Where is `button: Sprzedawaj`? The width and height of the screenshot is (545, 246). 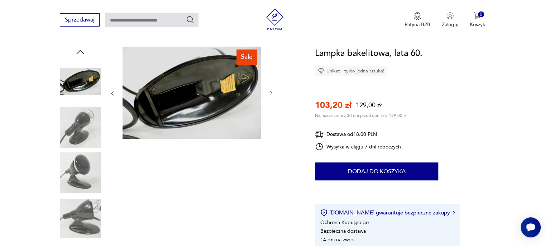 button: Sprzedawaj is located at coordinates (80, 20).